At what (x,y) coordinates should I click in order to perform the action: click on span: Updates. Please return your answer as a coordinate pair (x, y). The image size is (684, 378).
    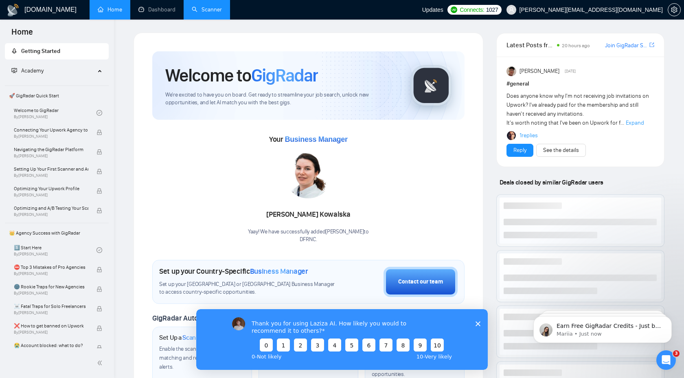
    Looking at the image, I should click on (433, 10).